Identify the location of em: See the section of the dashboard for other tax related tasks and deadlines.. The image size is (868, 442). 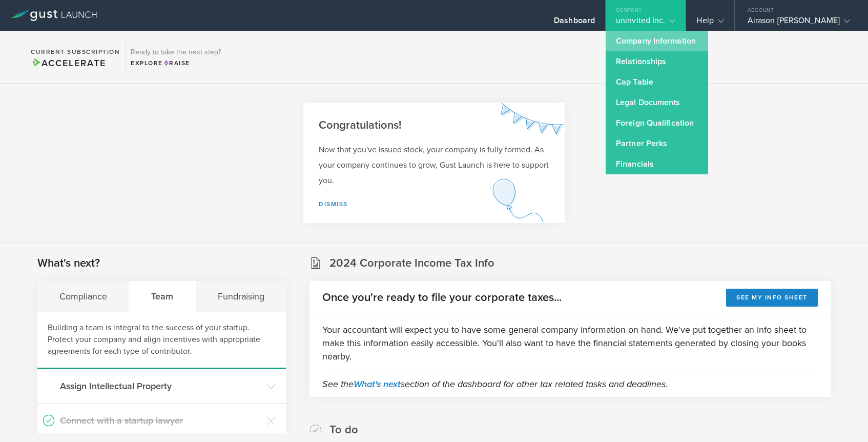
(495, 384).